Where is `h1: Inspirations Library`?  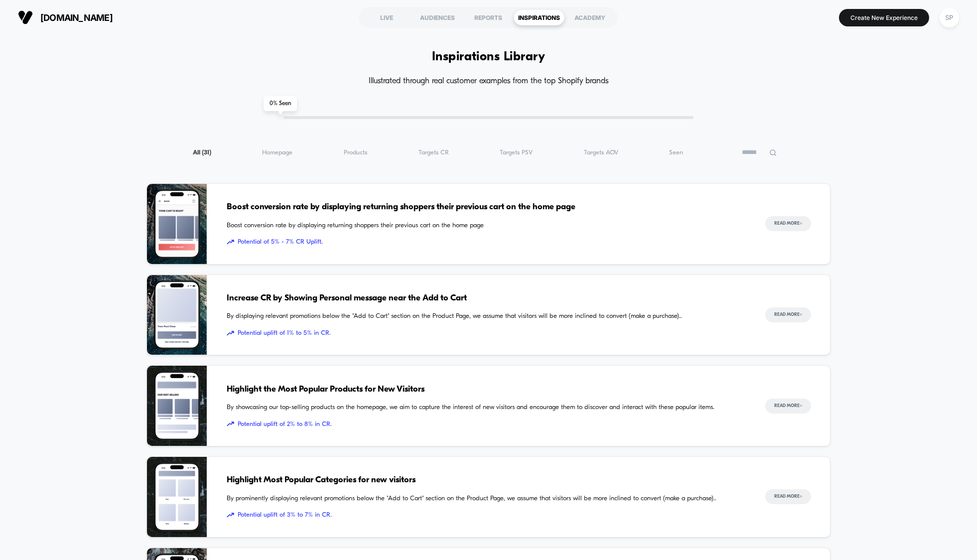
h1: Inspirations Library is located at coordinates (488, 57).